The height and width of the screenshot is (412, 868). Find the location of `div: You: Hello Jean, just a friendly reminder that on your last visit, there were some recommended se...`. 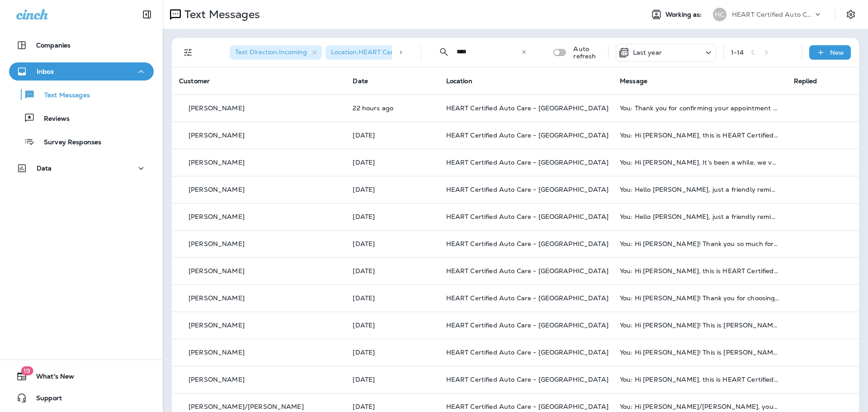

div: You: Hello Jean, just a friendly reminder that on your last visit, there were some recommended se... is located at coordinates (699, 217).